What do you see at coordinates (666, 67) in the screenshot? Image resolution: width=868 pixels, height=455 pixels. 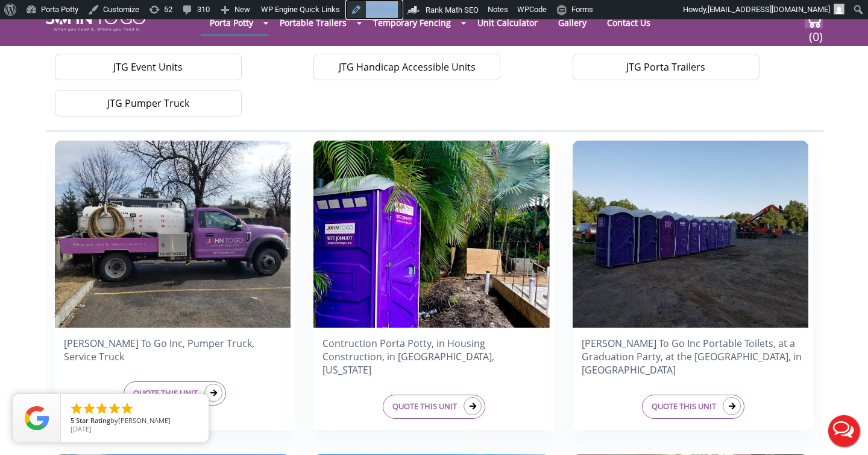 I see `a: JTG Porta Trailers` at bounding box center [666, 67].